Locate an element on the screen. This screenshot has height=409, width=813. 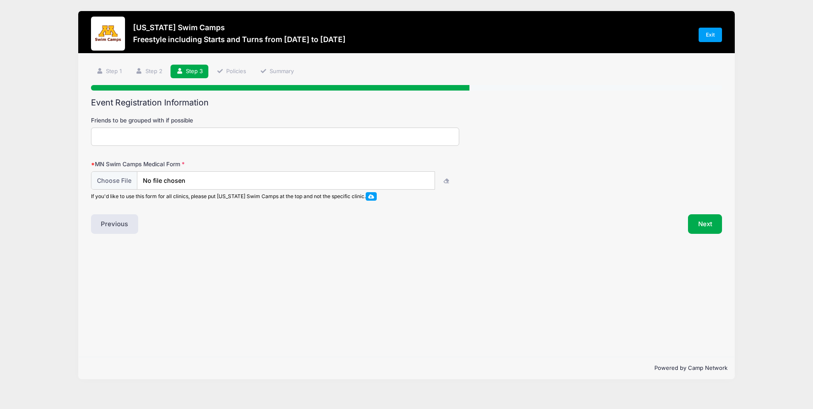
p: Powered by Camp Network is located at coordinates (407, 368).